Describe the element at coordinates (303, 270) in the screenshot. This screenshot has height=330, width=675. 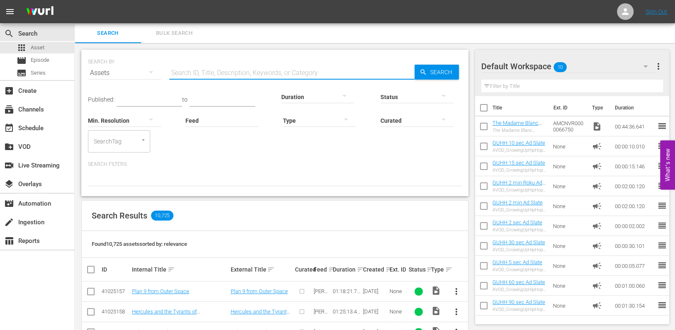
I see `div: Curated` at that location.